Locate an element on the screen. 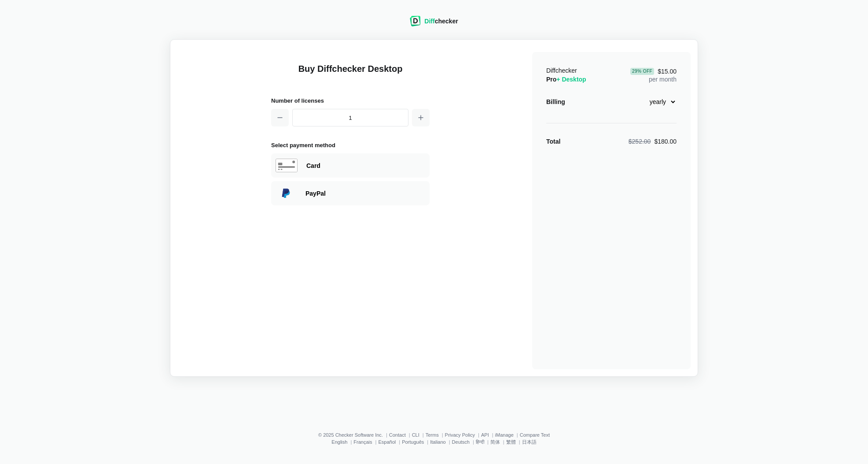 This screenshot has width=868, height=464. a: API is located at coordinates (485, 435).